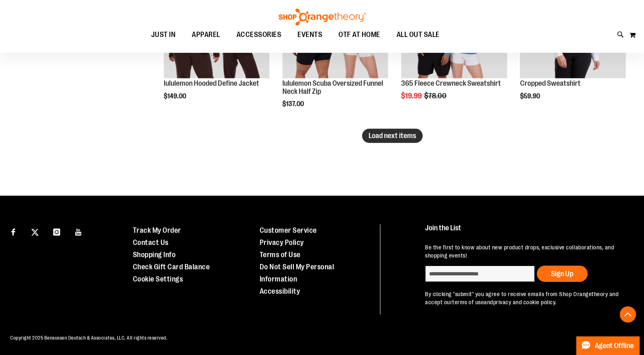 The width and height of the screenshot is (644, 355). What do you see at coordinates (526, 251) in the screenshot?
I see `p: Be the first to know about new product drops, exclusive collaborations, and shopping events!` at bounding box center [526, 251].